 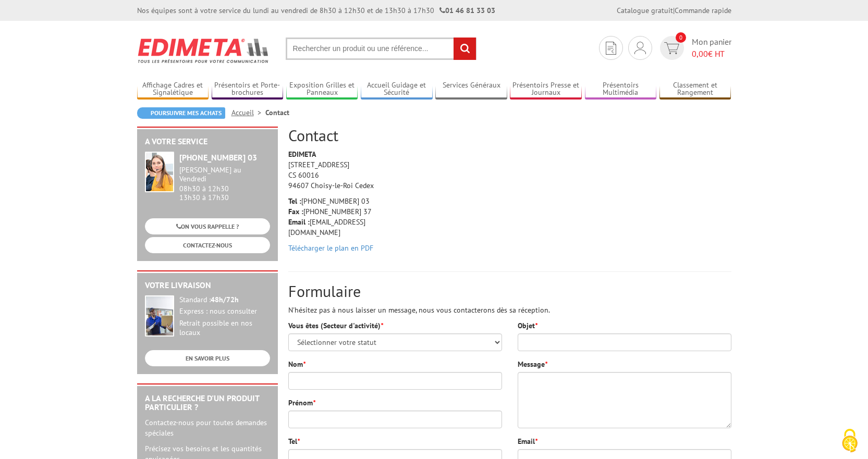 I want to click on a: Présentoirs et Porte-brochures, so click(x=248, y=89).